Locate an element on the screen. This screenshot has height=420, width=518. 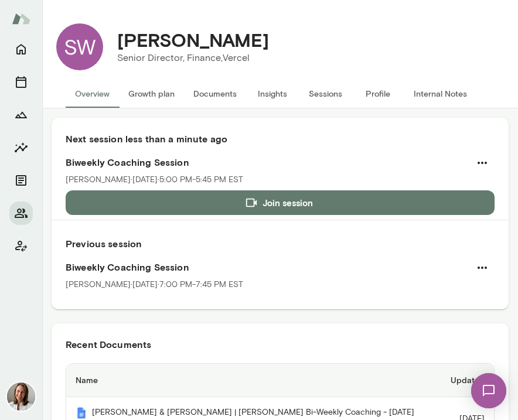
button: Home is located at coordinates (21, 49).